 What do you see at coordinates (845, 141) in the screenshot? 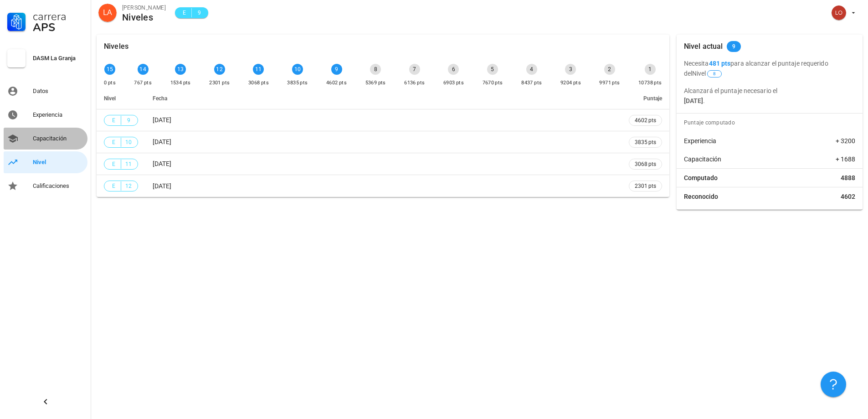
I see `span: + 3200` at bounding box center [845, 141].